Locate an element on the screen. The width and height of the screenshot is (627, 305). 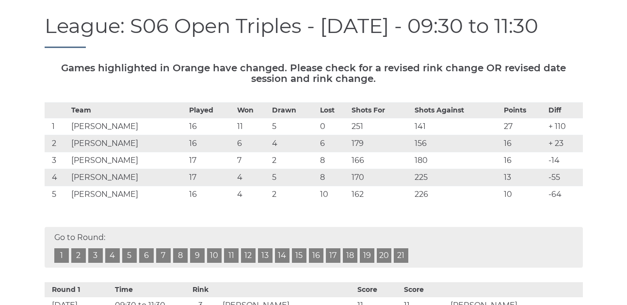
a: 17 is located at coordinates (333, 256).